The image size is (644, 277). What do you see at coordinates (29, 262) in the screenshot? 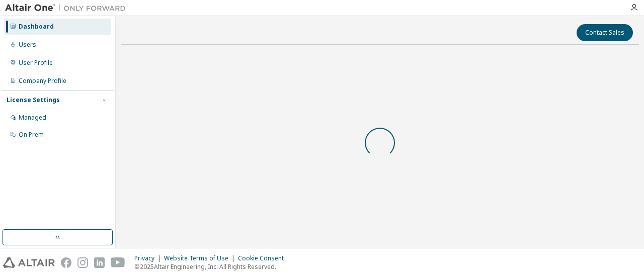
I see `img: altair_logo.svg` at bounding box center [29, 262].